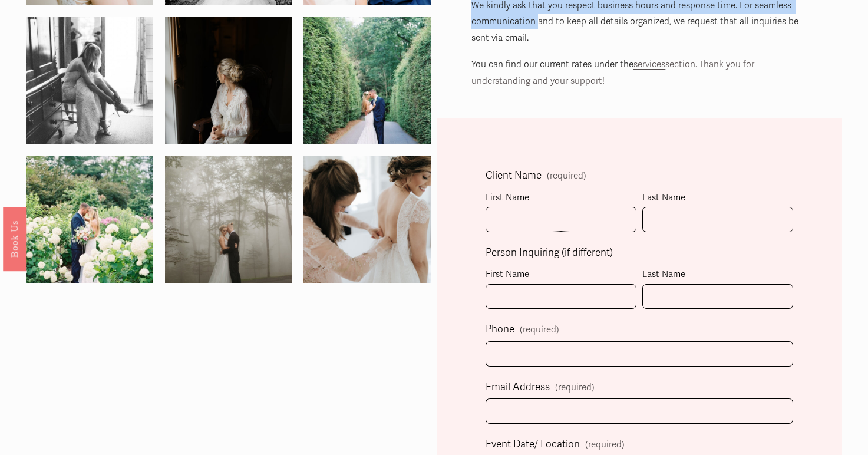  I want to click on span: Client Name, so click(513, 176).